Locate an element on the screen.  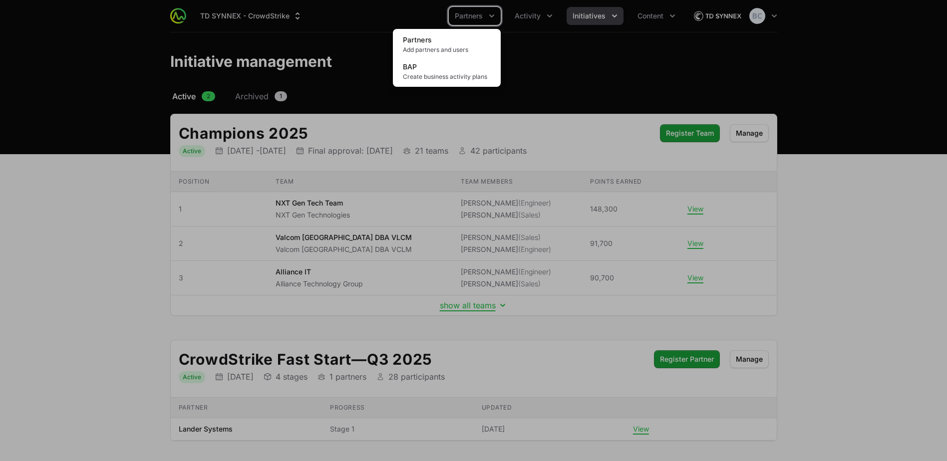
a: PartnersAdd partners and users is located at coordinates (447, 44).